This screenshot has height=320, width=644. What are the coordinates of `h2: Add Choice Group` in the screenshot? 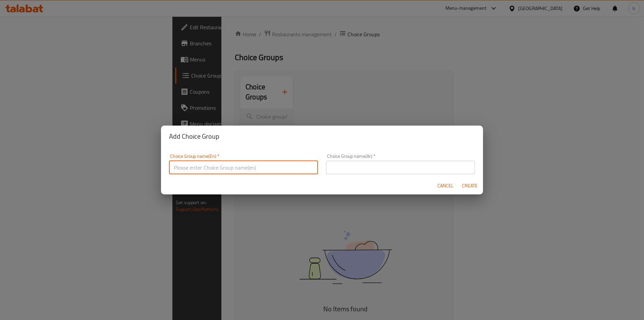 It's located at (322, 137).